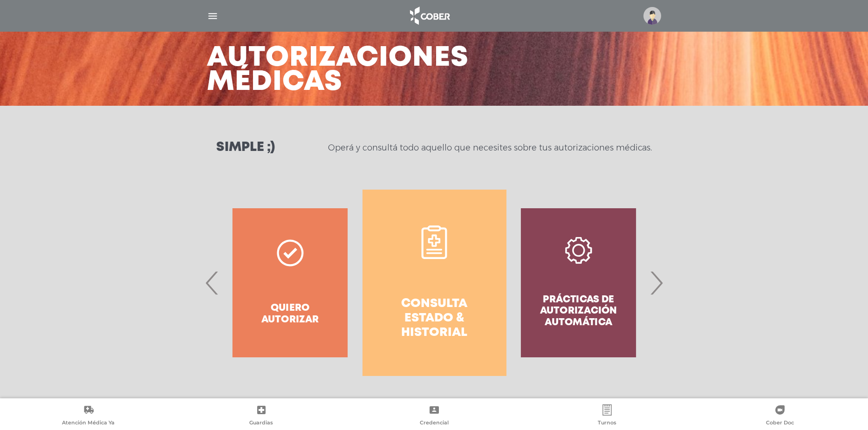 The image size is (868, 430). Describe the element at coordinates (212, 16) in the screenshot. I see `img: Cober_menu-lines-white.svg` at that location.